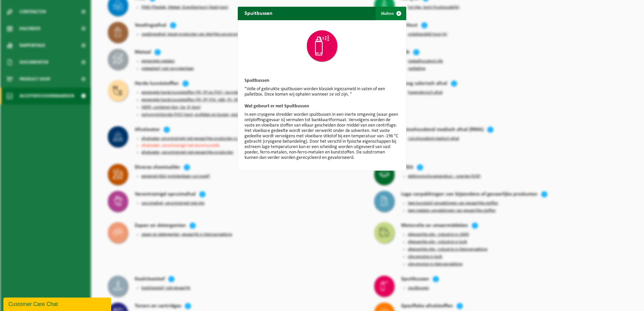 The image size is (644, 311). Describe the element at coordinates (322, 92) in the screenshot. I see `p: "Volle of gebruikte spuitbussen worden klassiek ingezameld in vaten of een palletbox. Deze komen ...` at that location.